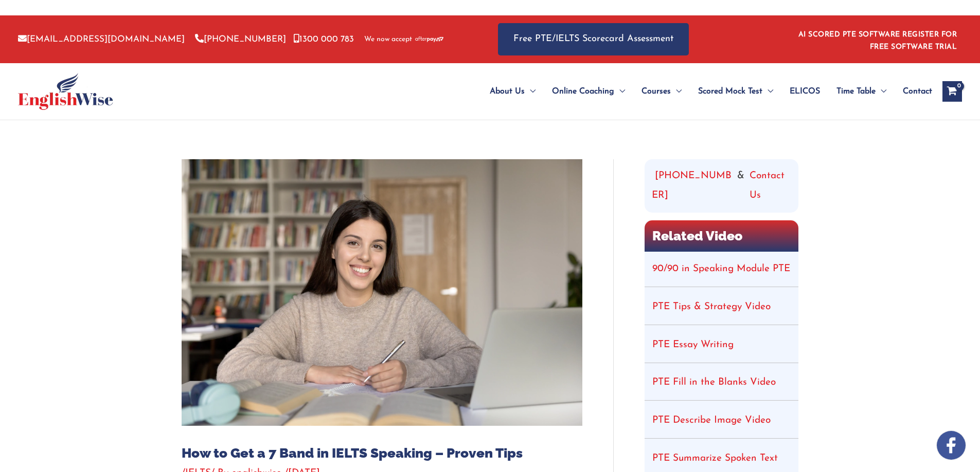 The image size is (980, 472). Describe the element at coordinates (429, 39) in the screenshot. I see `img: Afterpay-Logo` at that location.